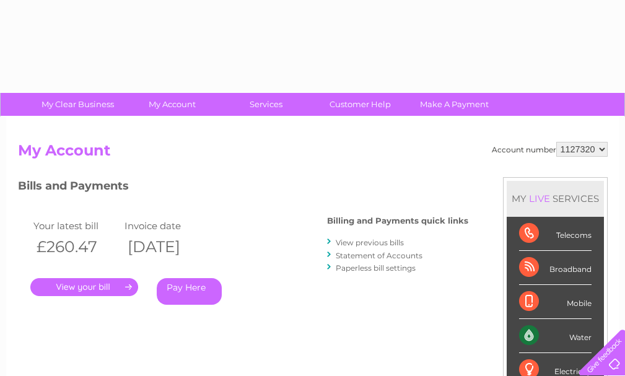 The height and width of the screenshot is (376, 625). Describe the element at coordinates (370, 242) in the screenshot. I see `a: View previous bills` at that location.